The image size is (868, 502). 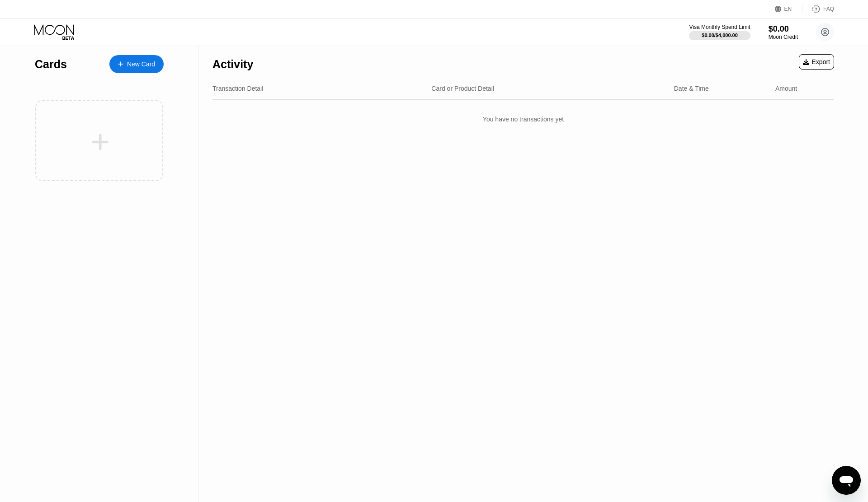 I want to click on div: $0.00 / $4,000.00, so click(x=719, y=35).